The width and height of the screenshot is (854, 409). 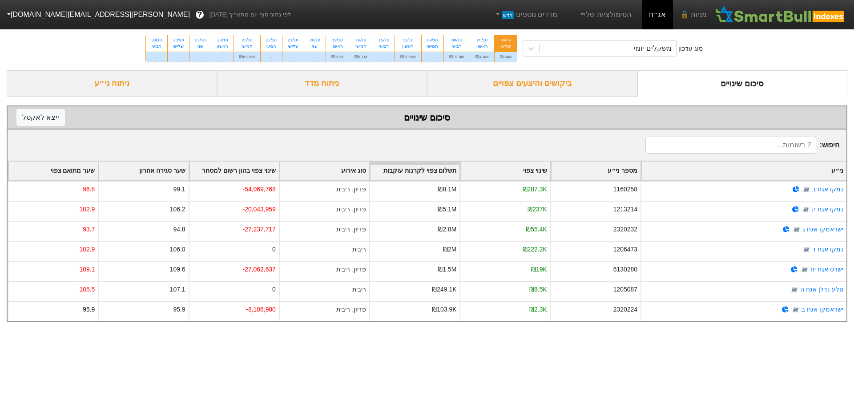 What do you see at coordinates (259, 189) in the screenshot?
I see `div: -54,069,768` at bounding box center [259, 189].